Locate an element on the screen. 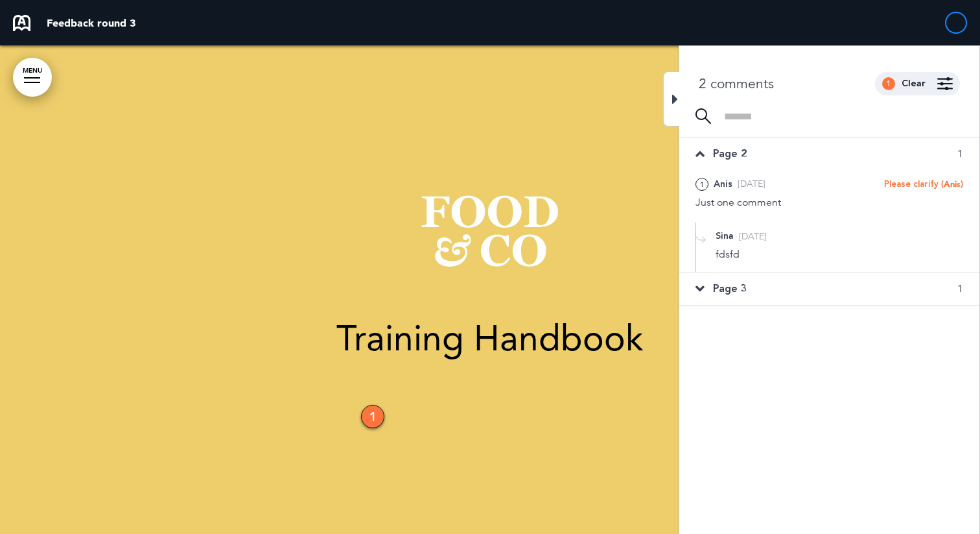 The width and height of the screenshot is (980, 534). div: Clear is located at coordinates (913, 84).